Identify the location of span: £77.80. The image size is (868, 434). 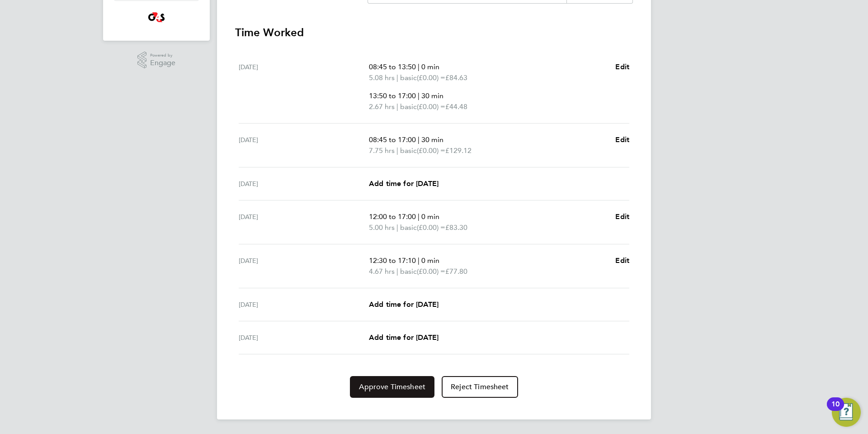
(456, 271).